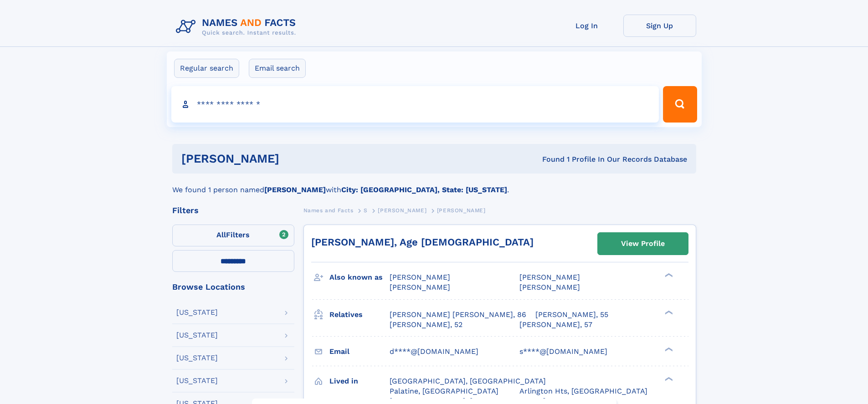  Describe the element at coordinates (365, 210) in the screenshot. I see `a: S` at that location.